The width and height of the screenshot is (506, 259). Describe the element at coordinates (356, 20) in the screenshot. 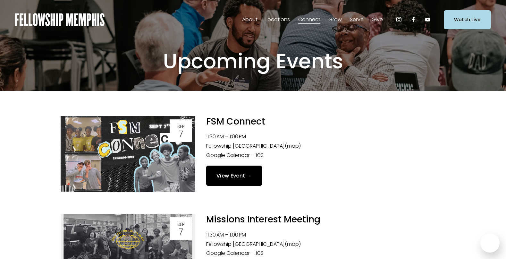

I see `span: Serve` at that location.